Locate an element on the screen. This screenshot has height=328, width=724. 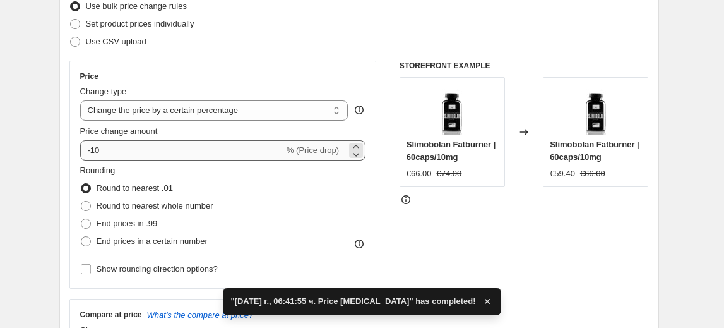
h3: Compare at price is located at coordinates (111, 314).